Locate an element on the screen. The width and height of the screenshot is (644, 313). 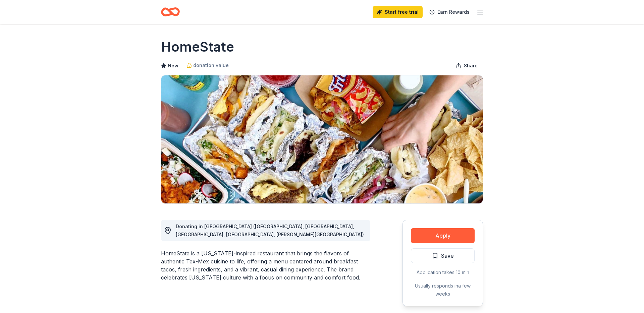
a: Earn Rewards is located at coordinates (450, 12).